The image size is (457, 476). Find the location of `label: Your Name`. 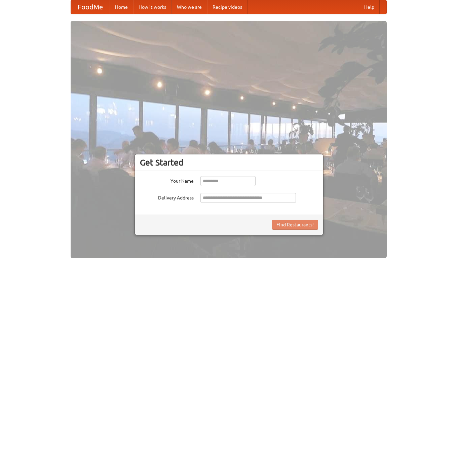

label: Your Name is located at coordinates (167, 180).